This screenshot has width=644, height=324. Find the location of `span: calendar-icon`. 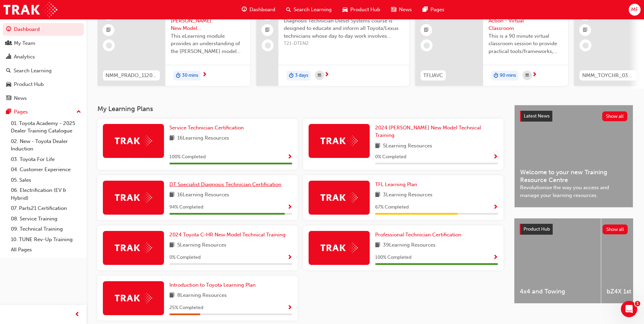

span: calendar-icon is located at coordinates (527, 76).